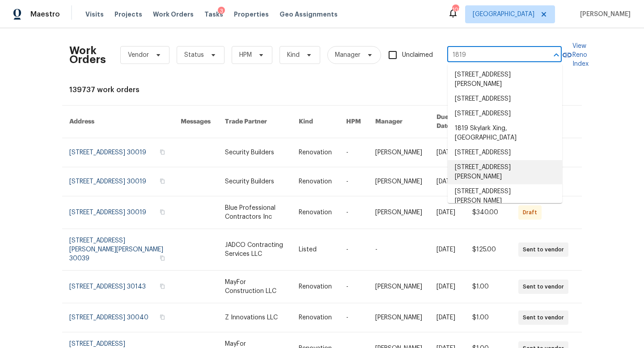 This screenshot has height=348, width=644. Describe the element at coordinates (255, 318) in the screenshot. I see `td: Z Innovations LLC` at that location.